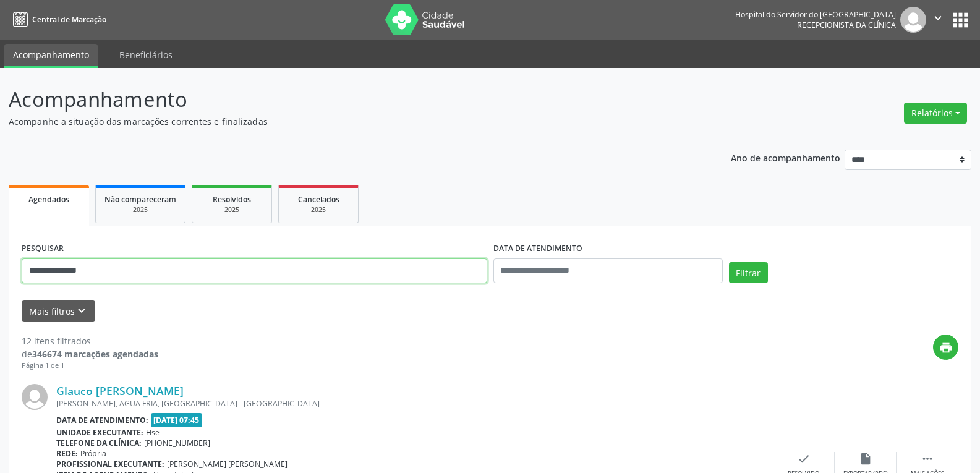 This screenshot has height=473, width=980. Describe the element at coordinates (866, 459) in the screenshot. I see `i: insert_drive_file` at that location.